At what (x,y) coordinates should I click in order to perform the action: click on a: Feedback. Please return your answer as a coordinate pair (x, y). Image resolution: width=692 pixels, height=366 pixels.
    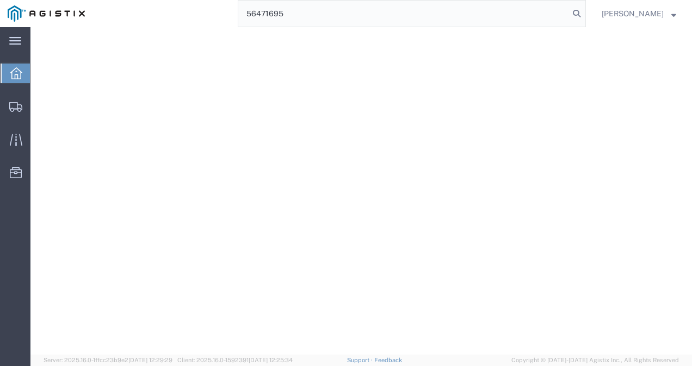
    Looking at the image, I should click on (388, 361).